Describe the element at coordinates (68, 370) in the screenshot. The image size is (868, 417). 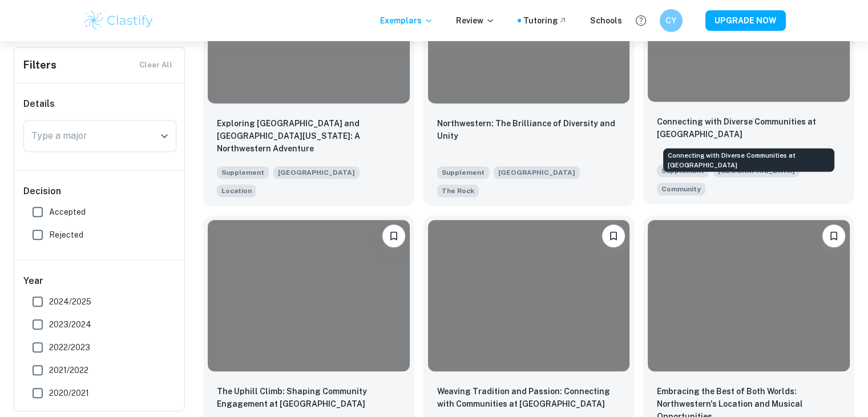
I see `span: 2021/2022` at that location.